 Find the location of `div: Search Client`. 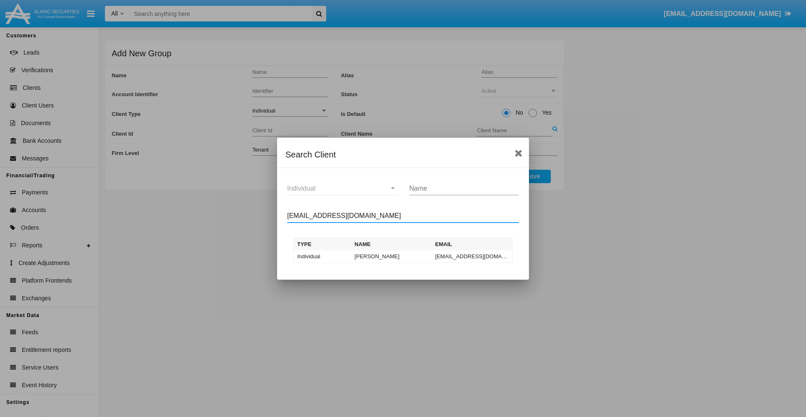

div: Search Client is located at coordinates (403, 155).